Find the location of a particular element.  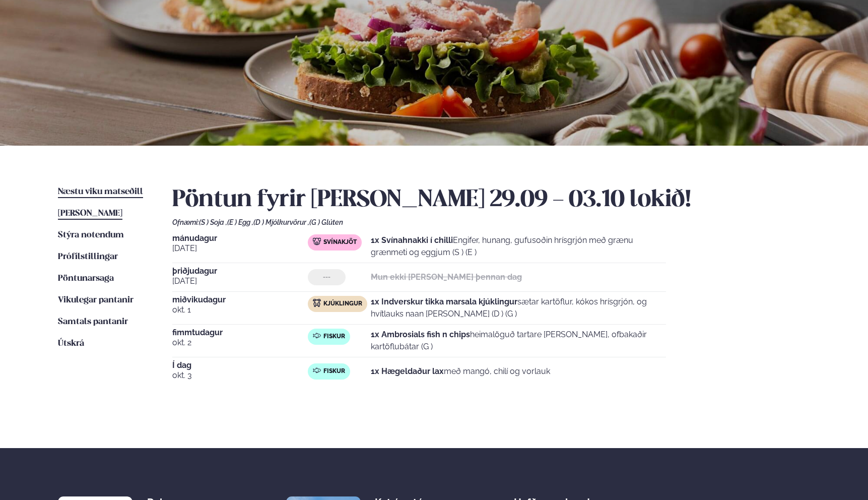

span: Pöntunarsaga is located at coordinates (86, 279).